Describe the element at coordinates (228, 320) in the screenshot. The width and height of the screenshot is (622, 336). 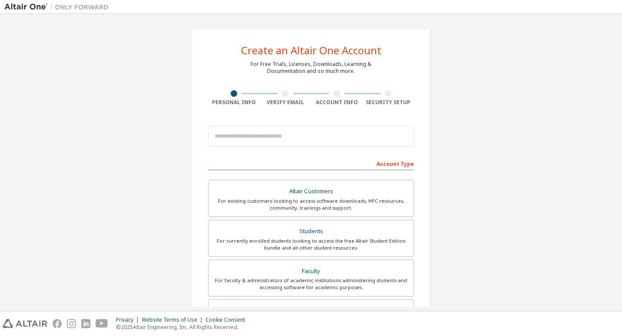
I see `div: Cookie Consent` at that location.